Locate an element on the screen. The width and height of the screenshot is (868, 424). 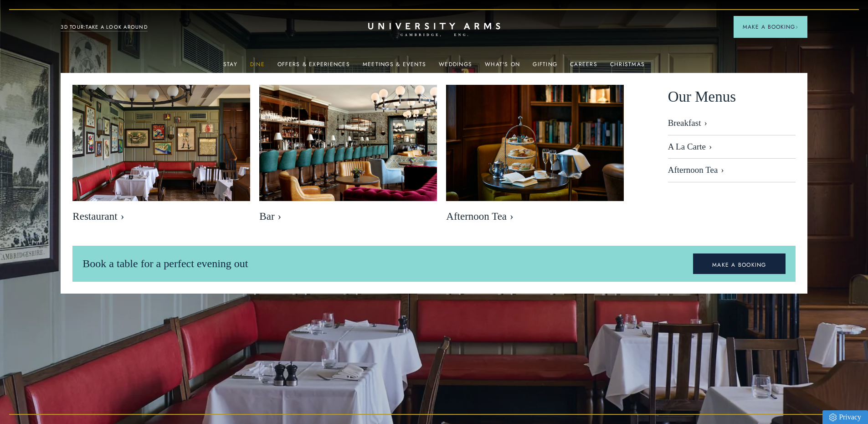
a: Home is located at coordinates (434, 30).